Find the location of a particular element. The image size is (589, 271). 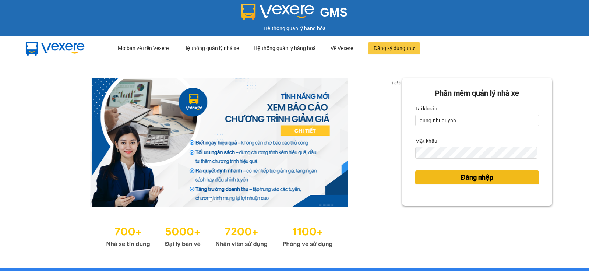

div: Mở bán vé trên Vexere is located at coordinates (143, 48).